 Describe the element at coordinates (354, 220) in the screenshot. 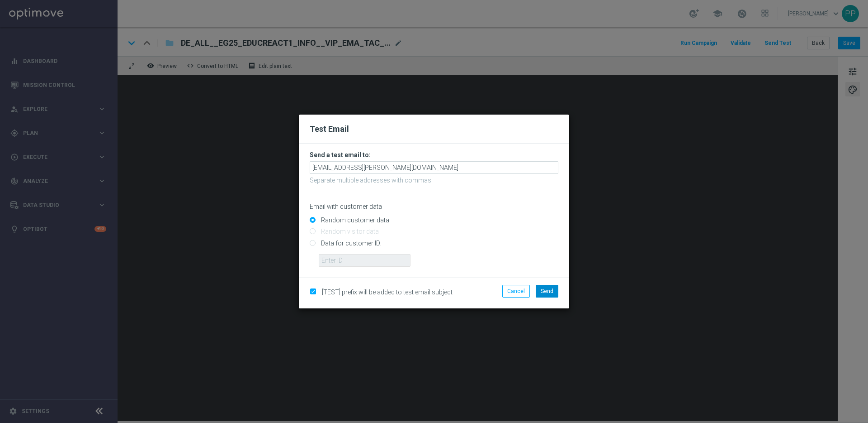

I see `label: Random customer data` at that location.